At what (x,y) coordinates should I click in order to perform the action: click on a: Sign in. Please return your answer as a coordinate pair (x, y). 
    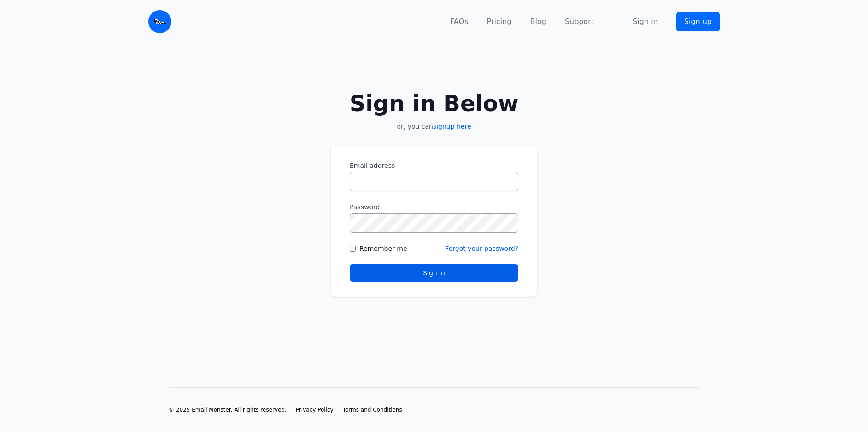
    Looking at the image, I should click on (645, 22).